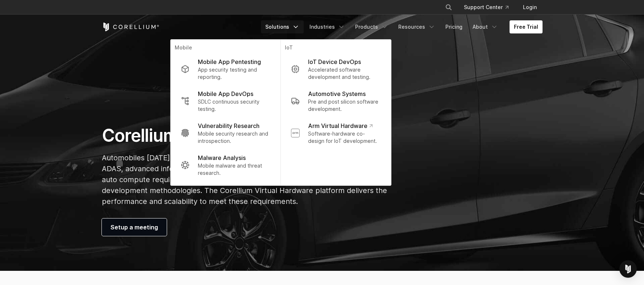 The image size is (644, 285). I want to click on a: Automotive Systems Pre and post silicon software development., so click(336, 101).